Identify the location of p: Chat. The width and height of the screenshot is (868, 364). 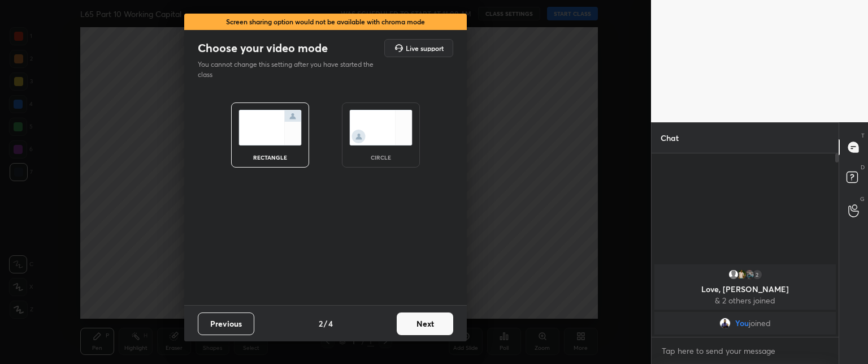
(670, 137).